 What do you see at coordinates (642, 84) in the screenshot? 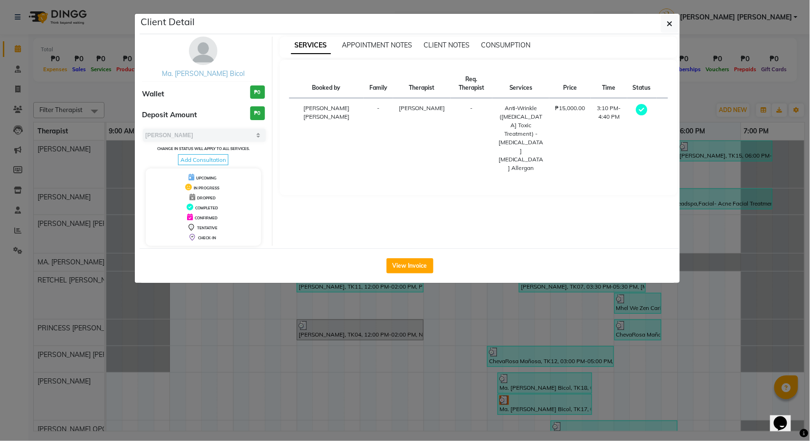
I see `th: Status` at bounding box center [642, 84].